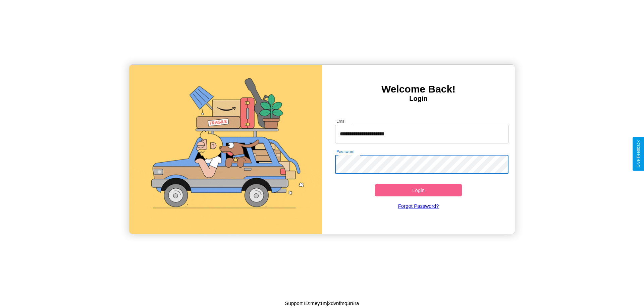 The height and width of the screenshot is (308, 644). Describe the element at coordinates (638, 154) in the screenshot. I see `div: Give Feedback` at that location.